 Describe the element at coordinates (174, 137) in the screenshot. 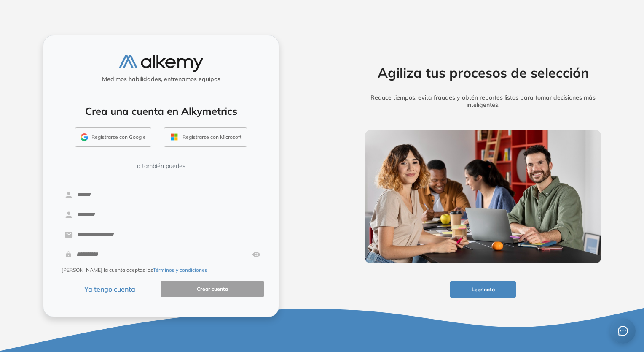

I see `img: OUTLOOK_ICON` at that location.